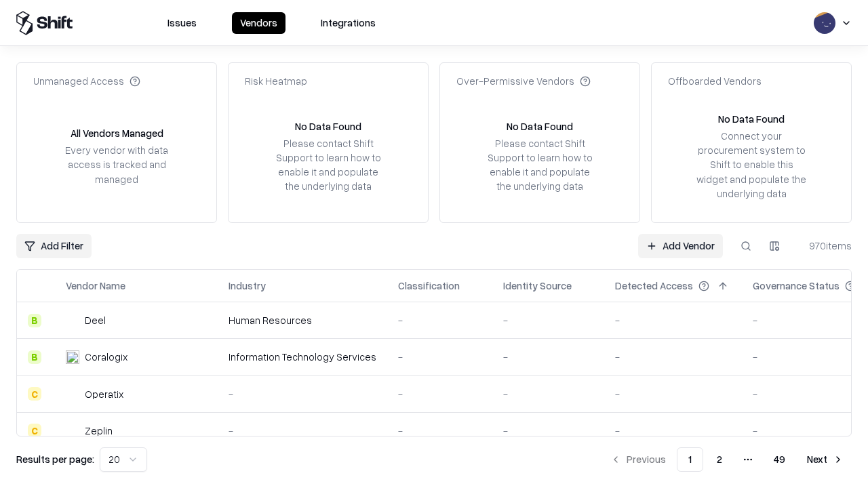 The image size is (868, 488). What do you see at coordinates (103, 393) in the screenshot?
I see `div: Operatix` at bounding box center [103, 393].